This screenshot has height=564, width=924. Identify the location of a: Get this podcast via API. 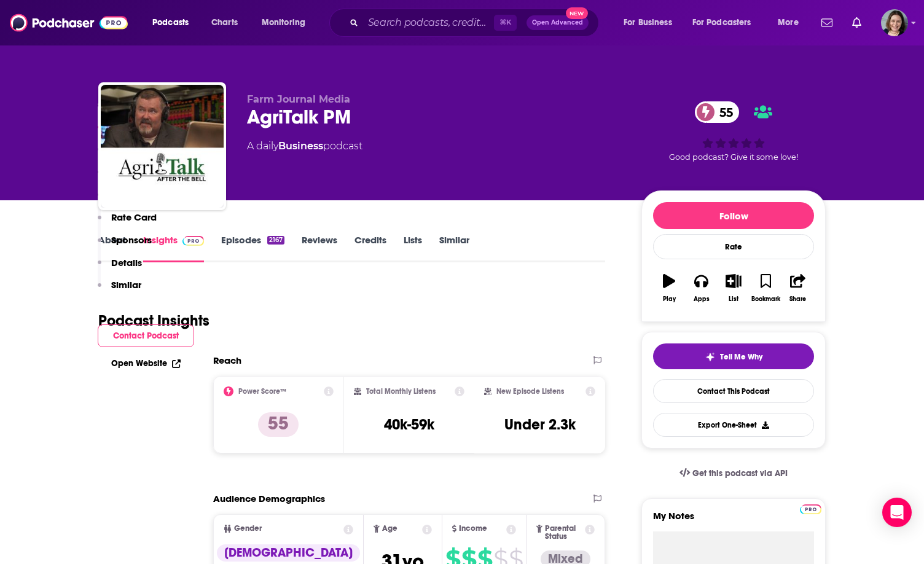
(733, 473).